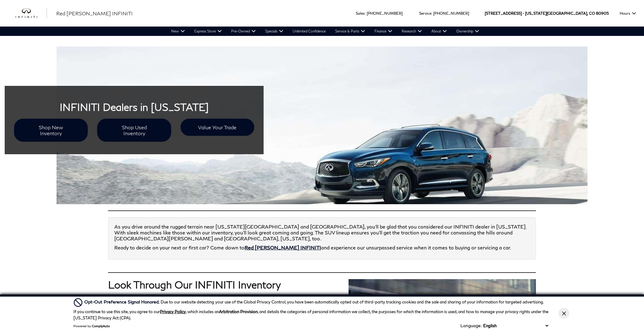 This screenshot has width=644, height=330. I want to click on span: Service, so click(425, 13).